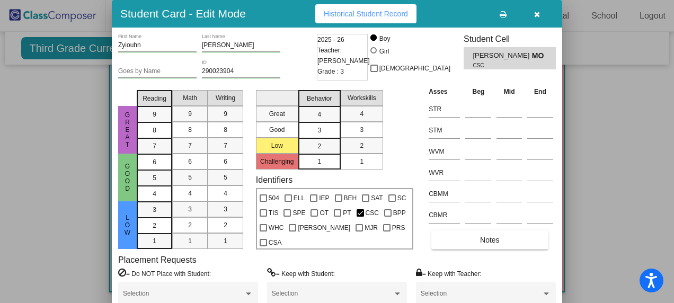 Image resolution: width=674 pixels, height=303 pixels. Describe the element at coordinates (402, 198) in the screenshot. I see `span: SC` at that location.